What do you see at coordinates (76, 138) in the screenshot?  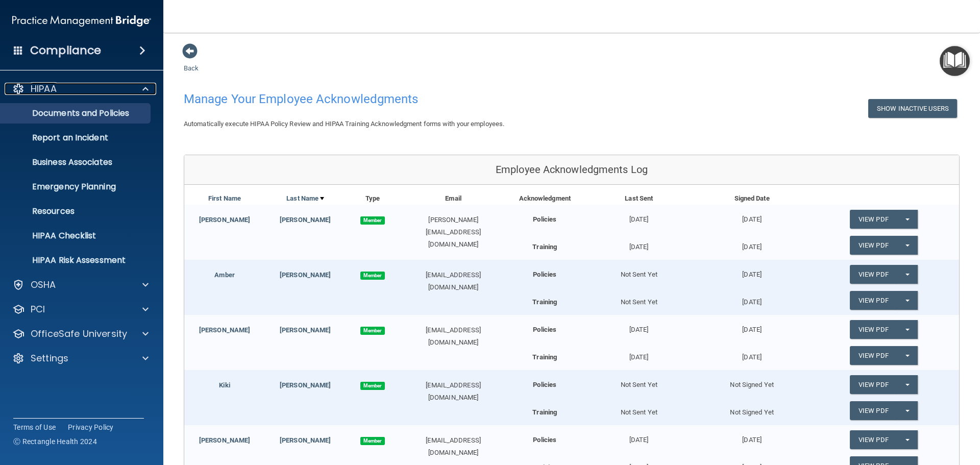 I see `p: Report an Incident` at bounding box center [76, 138].